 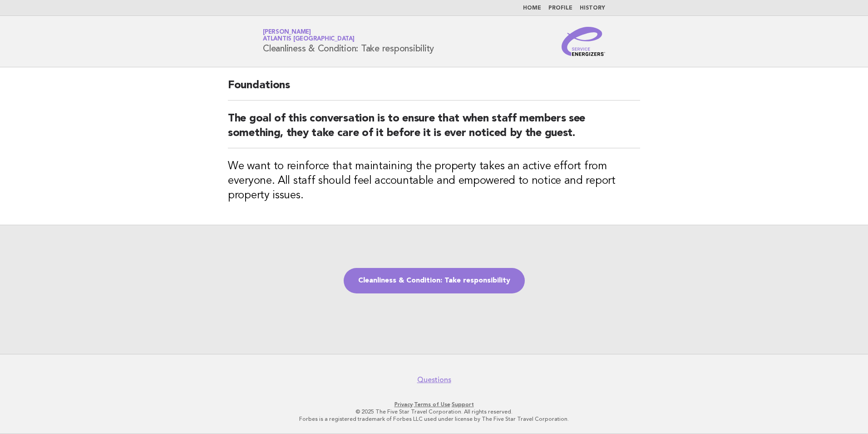 I want to click on h2: The goal of this conversation is to ensure that when staff members see something, they take care ..., so click(x=434, y=130).